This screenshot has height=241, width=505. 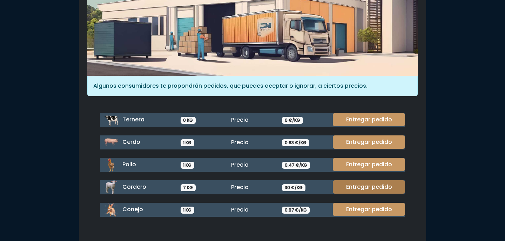 What do you see at coordinates (111, 120) in the screenshot?
I see `img: ternera.png` at bounding box center [111, 120].